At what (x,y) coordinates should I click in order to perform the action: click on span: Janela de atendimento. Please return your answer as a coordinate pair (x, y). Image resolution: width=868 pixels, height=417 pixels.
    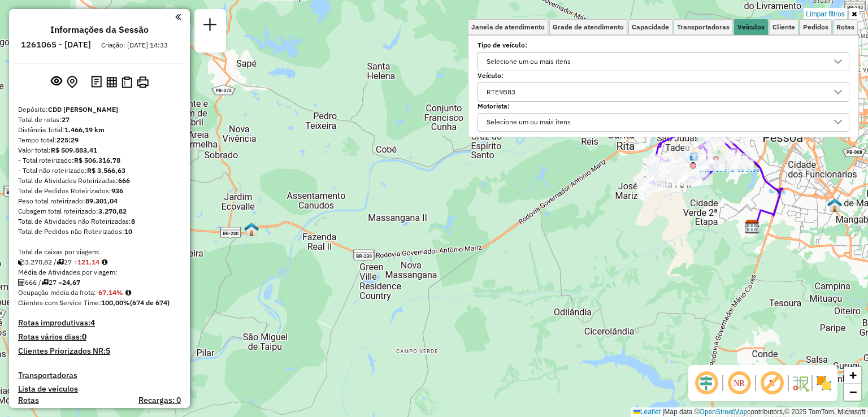
    Looking at the image, I should click on (508, 27).